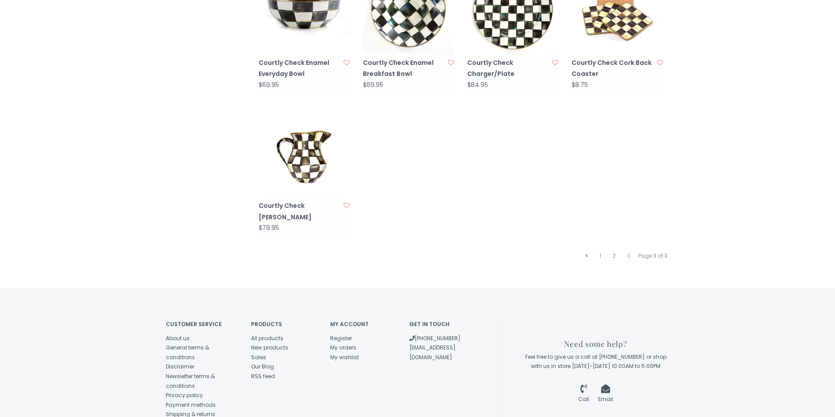  What do you see at coordinates (653, 256) in the screenshot?
I see `div: Page 3 of 3` at bounding box center [653, 256].